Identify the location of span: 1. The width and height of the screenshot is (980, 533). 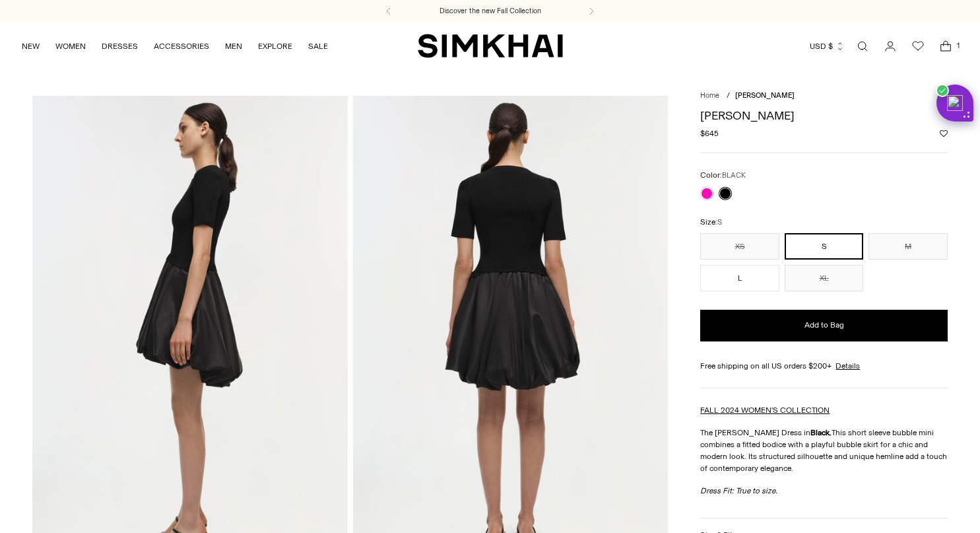
(959, 45).